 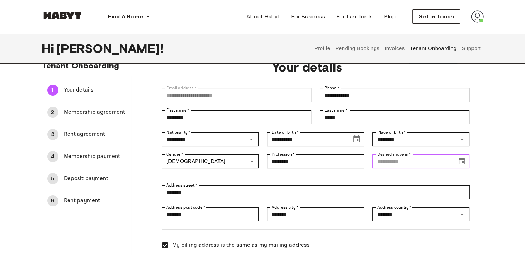 I want to click on span: My billing address is the same as my mailing address, so click(x=241, y=245).